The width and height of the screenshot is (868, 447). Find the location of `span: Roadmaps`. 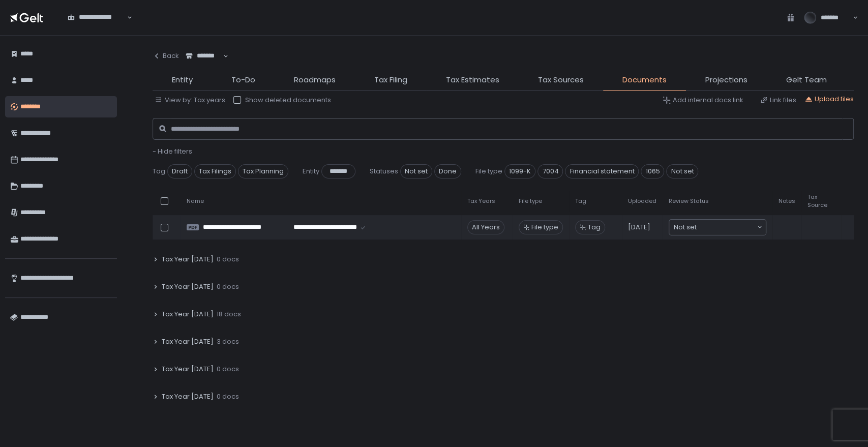

span: Roadmaps is located at coordinates (315, 80).